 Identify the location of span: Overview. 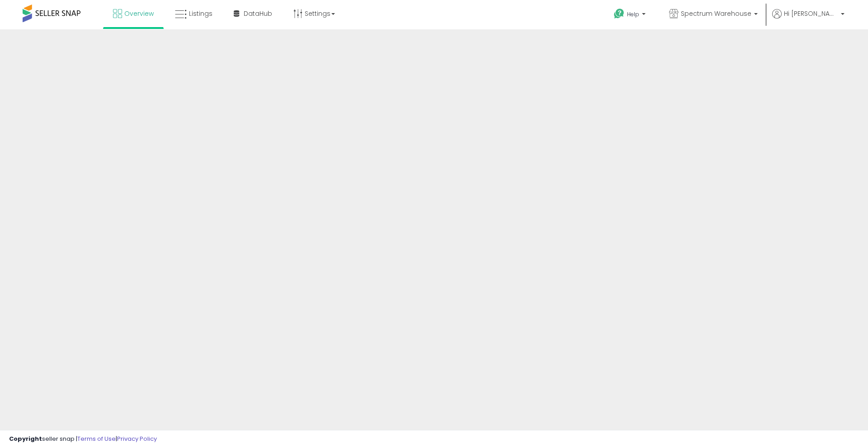
(139, 14).